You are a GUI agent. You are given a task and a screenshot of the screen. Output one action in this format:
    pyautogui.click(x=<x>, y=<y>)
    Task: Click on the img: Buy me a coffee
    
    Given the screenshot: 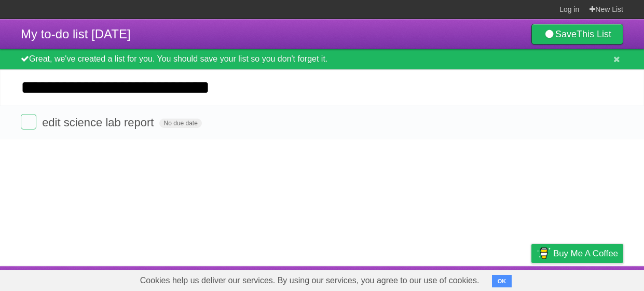 What is the action you would take?
    pyautogui.click(x=543, y=254)
    